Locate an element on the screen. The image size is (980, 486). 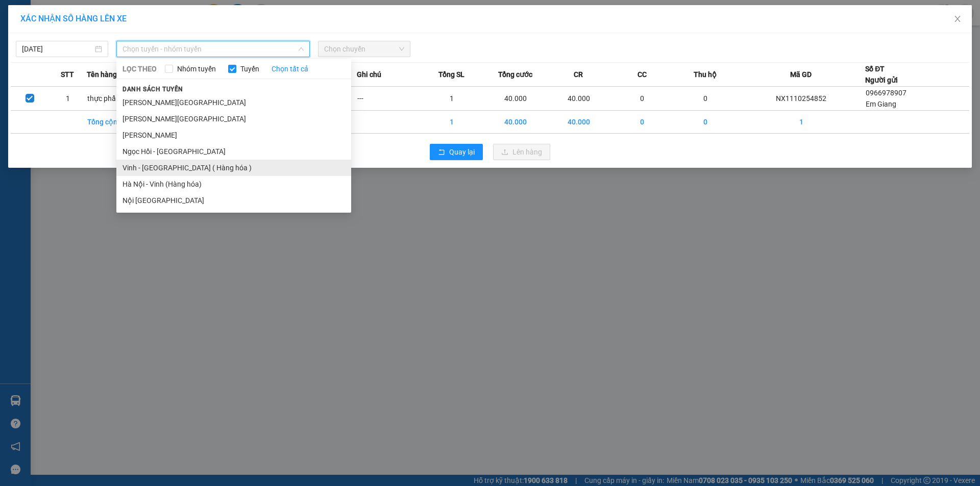
a: Chọn tất cả is located at coordinates (290, 69).